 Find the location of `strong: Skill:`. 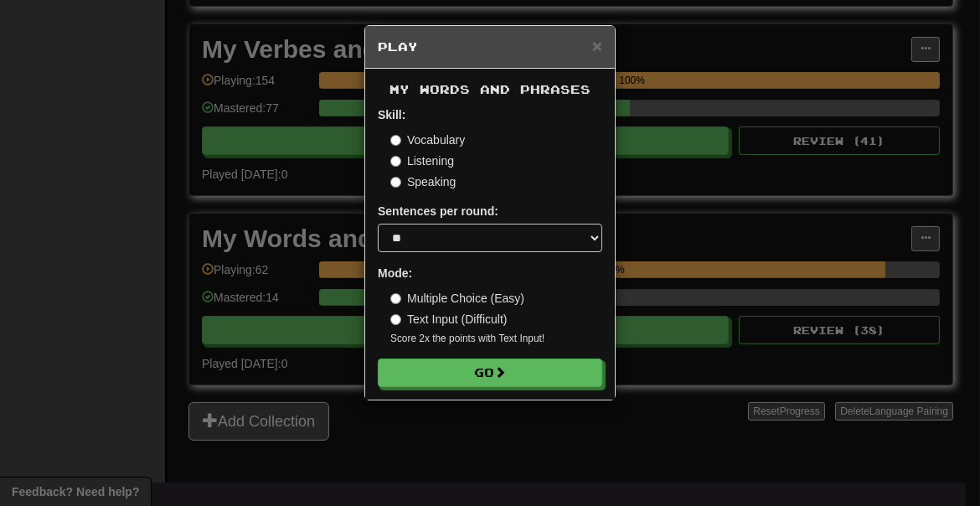

strong: Skill: is located at coordinates (392, 115).